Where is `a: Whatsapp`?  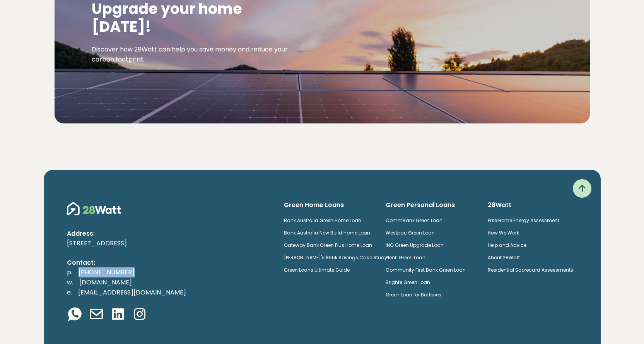
a: Whatsapp is located at coordinates (75, 315).